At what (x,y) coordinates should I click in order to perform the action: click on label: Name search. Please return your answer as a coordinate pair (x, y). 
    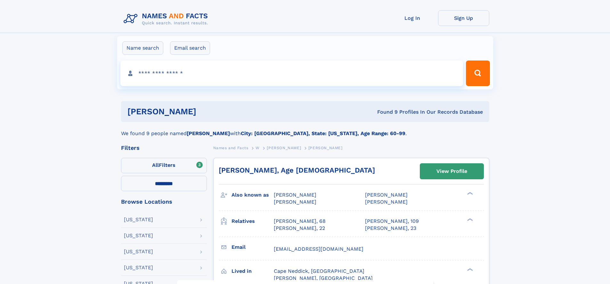
    Looking at the image, I should click on (143, 48).